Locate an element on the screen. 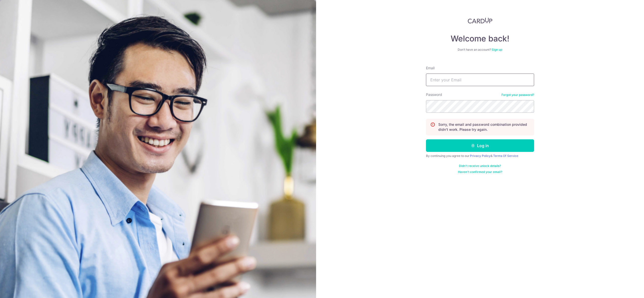 This screenshot has height=298, width=644. label: Email is located at coordinates (430, 68).